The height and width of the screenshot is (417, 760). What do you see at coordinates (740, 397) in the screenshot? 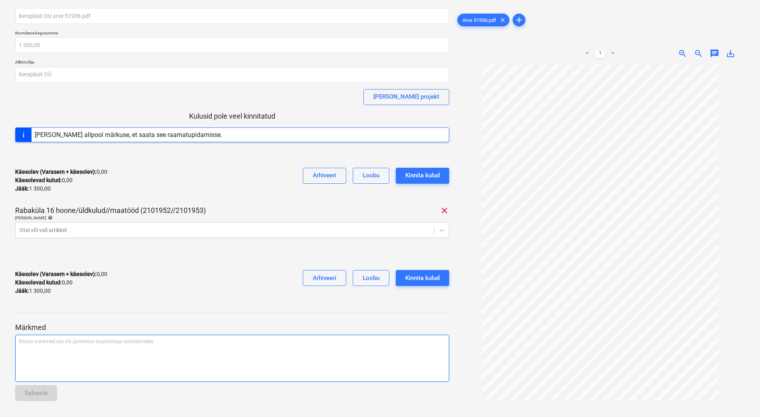
I see `div: Chat Widget` at bounding box center [740, 397].